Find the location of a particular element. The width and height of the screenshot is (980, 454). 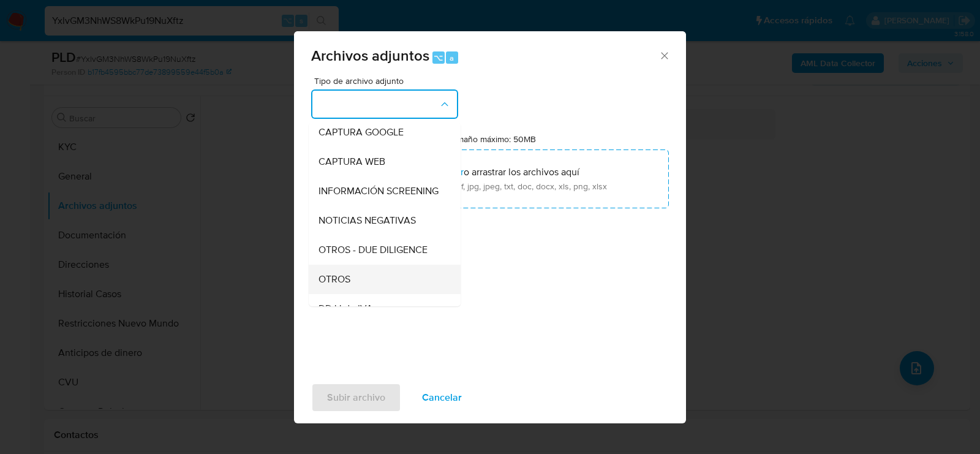

button: Cancelar is located at coordinates (442, 397).